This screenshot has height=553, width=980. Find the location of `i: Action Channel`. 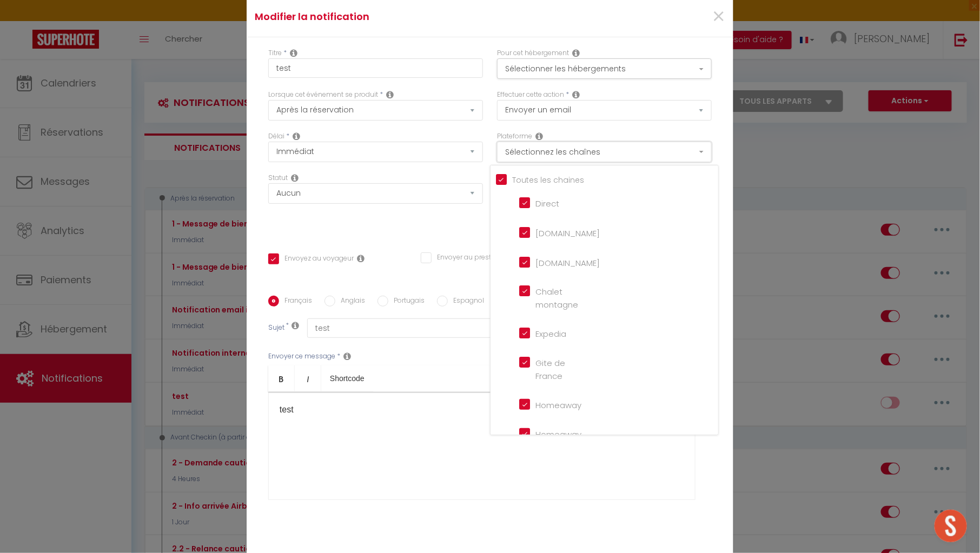

i: Action Channel is located at coordinates (539, 137).